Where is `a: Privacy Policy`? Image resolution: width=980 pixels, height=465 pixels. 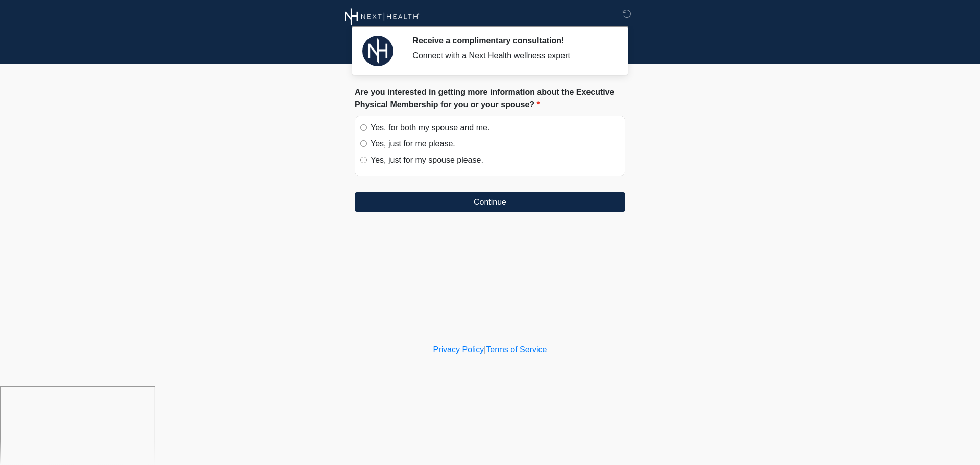
a: Privacy Policy is located at coordinates (459, 349).